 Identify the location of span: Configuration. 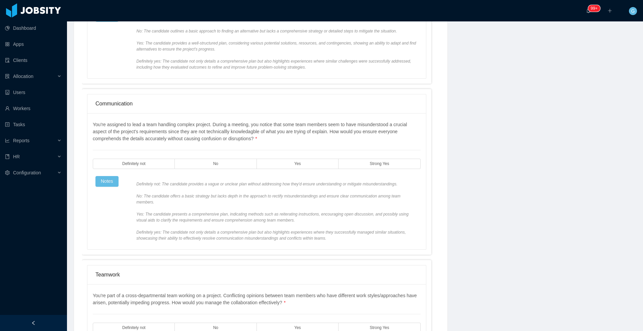
(27, 173).